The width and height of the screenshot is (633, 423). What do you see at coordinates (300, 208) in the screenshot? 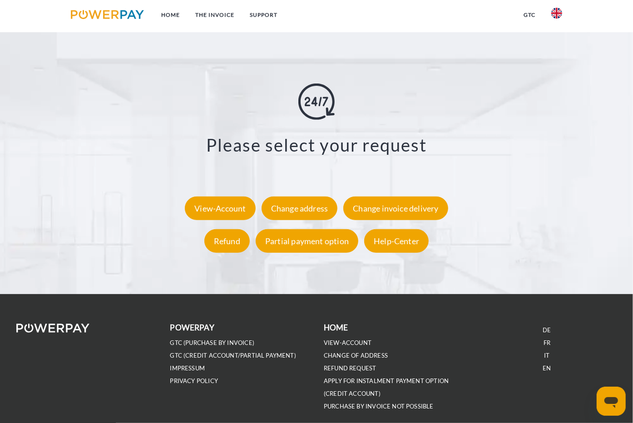
I see `div: Change address` at bounding box center [300, 208].